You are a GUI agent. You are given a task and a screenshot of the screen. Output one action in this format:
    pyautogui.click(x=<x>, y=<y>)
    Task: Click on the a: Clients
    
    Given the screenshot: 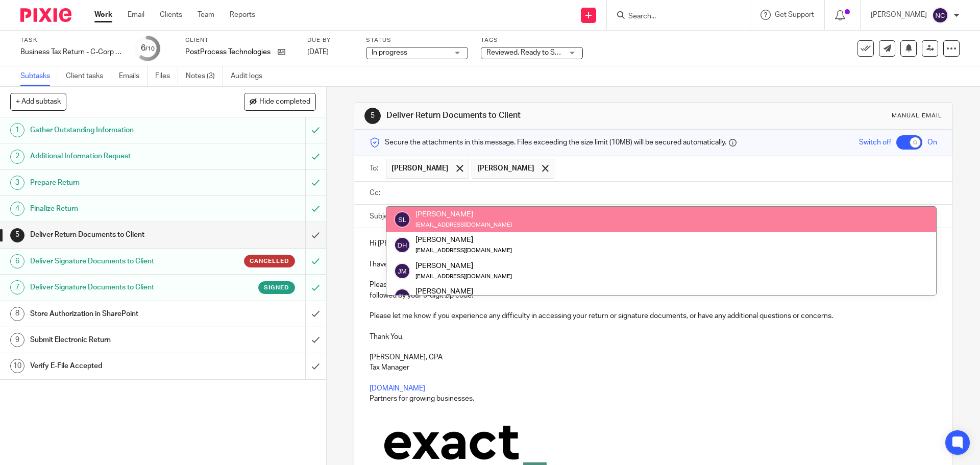 What is the action you would take?
    pyautogui.click(x=171, y=15)
    